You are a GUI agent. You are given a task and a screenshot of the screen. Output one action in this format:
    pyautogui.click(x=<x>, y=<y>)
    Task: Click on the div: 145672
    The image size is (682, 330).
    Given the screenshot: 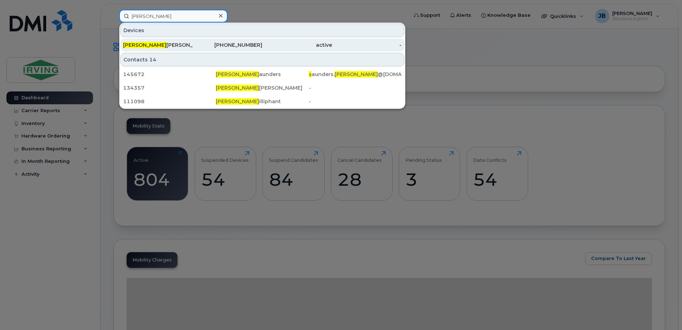 What is the action you would take?
    pyautogui.click(x=169, y=74)
    